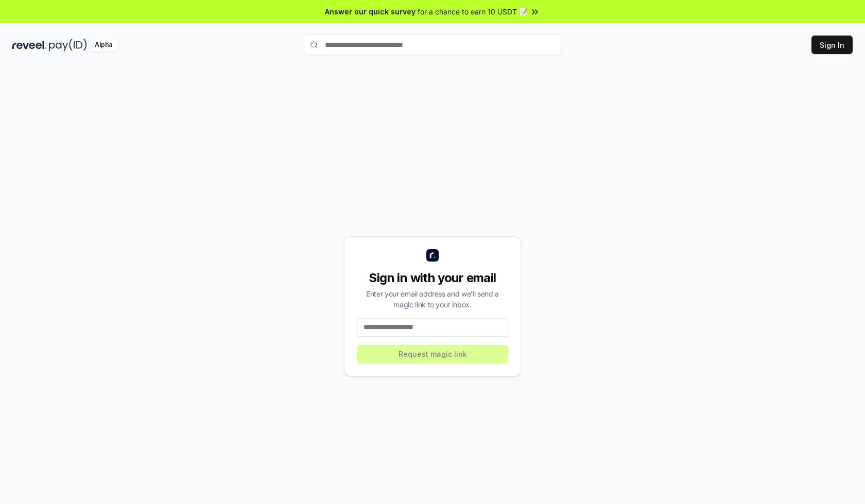 This screenshot has height=504, width=865. What do you see at coordinates (433, 299) in the screenshot?
I see `div: Enter your email address and we’ll send a magic link to your inbox.` at bounding box center [433, 299].